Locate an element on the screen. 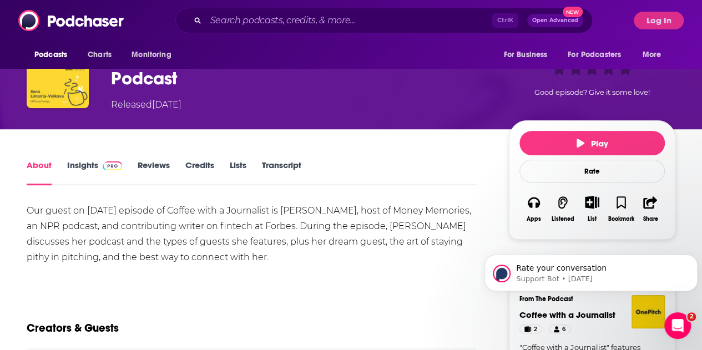  button: Apps is located at coordinates (534, 209).